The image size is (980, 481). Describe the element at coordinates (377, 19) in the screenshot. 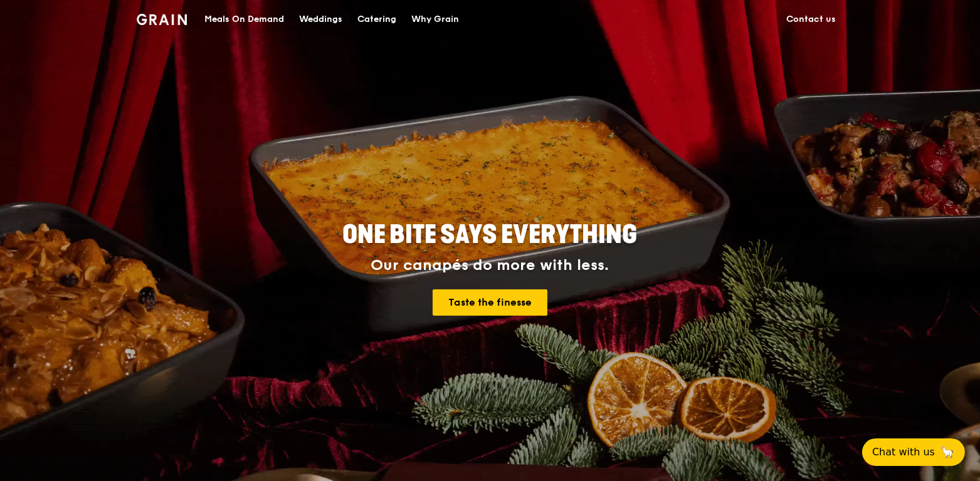

I see `a: Catering` at that location.